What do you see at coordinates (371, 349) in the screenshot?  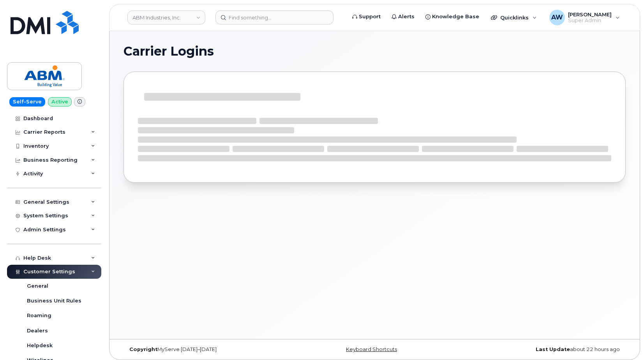 I see `a: Keyboard Shortcuts` at bounding box center [371, 349].